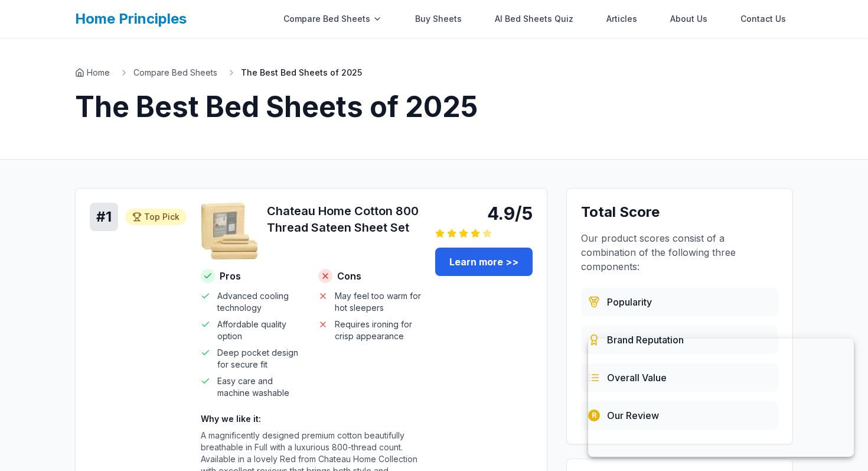 Image resolution: width=868 pixels, height=471 pixels. What do you see at coordinates (260, 387) in the screenshot?
I see `span: Easy care and machine washable` at bounding box center [260, 387].